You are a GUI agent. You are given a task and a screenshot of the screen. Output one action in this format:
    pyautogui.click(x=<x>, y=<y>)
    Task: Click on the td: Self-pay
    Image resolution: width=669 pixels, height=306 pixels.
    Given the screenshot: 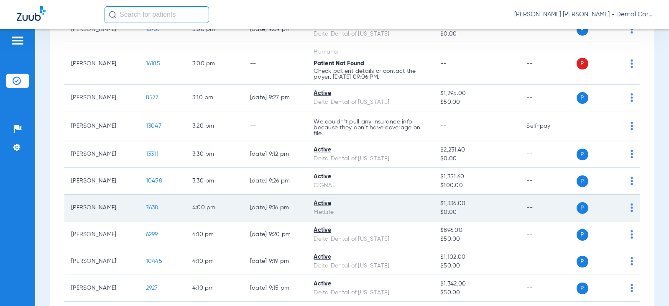 What is the action you would take?
    pyautogui.click(x=548, y=126)
    